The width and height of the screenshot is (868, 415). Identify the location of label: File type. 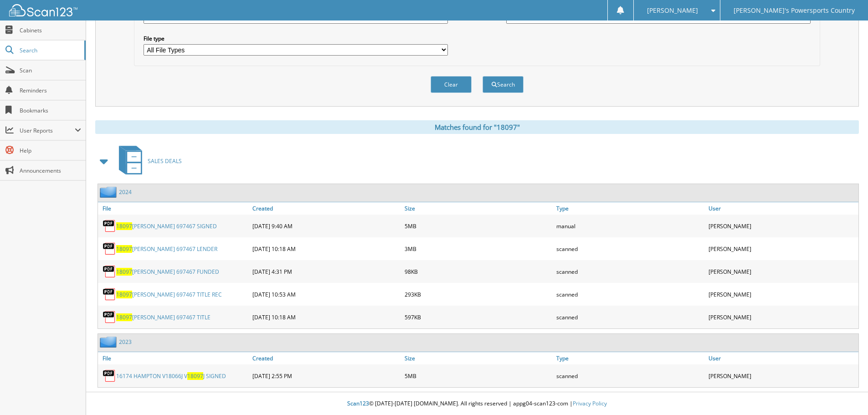
(296, 39).